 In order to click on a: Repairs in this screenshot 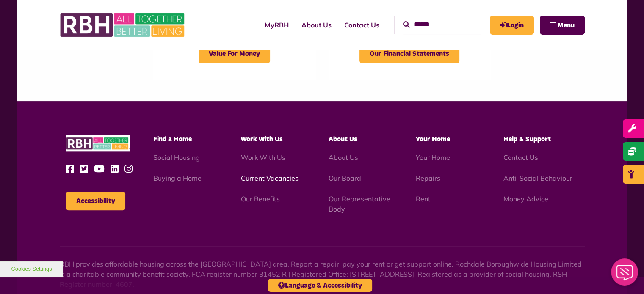, I will do `click(428, 178)`.